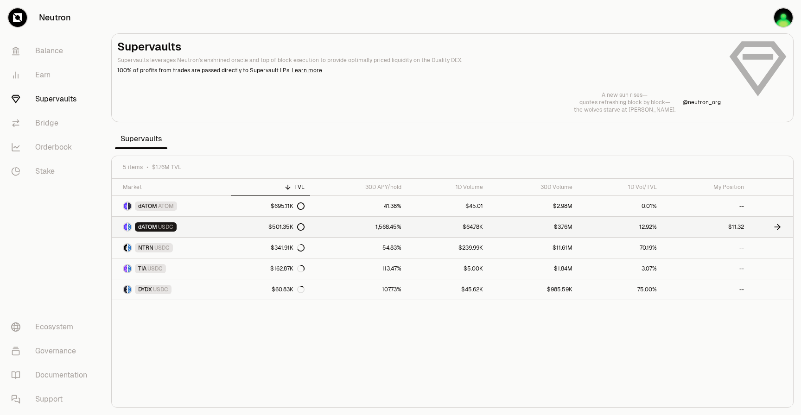 The image size is (801, 415). I want to click on a: $501.35K, so click(270, 227).